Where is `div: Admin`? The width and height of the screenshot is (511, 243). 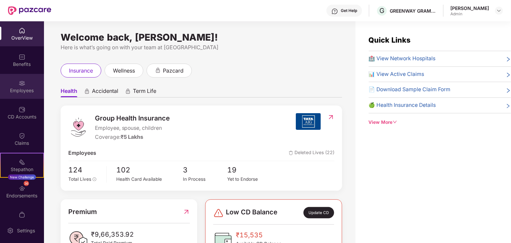 div: Admin is located at coordinates (469, 14).